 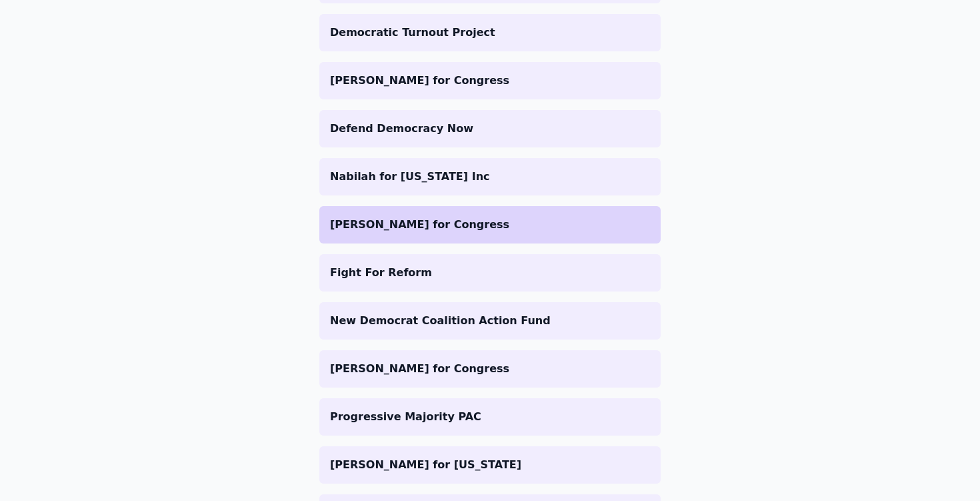 I want to click on a: Progressive Majority PAC, so click(x=490, y=417).